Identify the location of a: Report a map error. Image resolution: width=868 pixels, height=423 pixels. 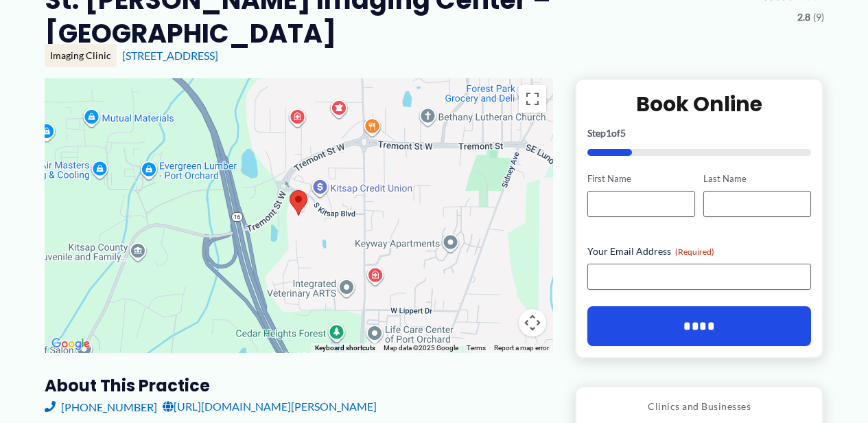
(521, 347).